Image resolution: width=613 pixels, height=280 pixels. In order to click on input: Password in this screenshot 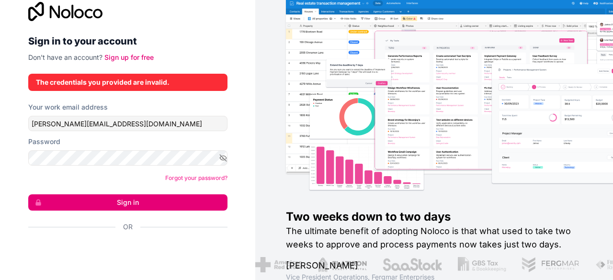, I will do `click(128, 158)`.